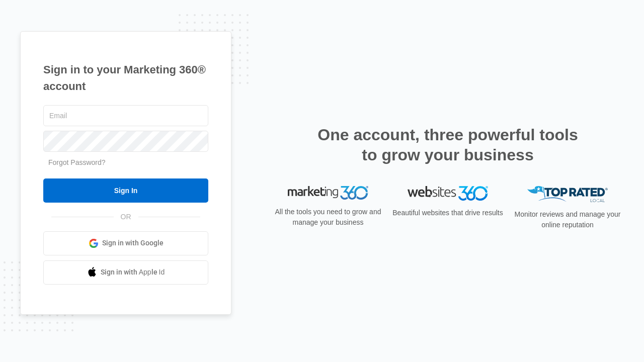 The width and height of the screenshot is (644, 362). I want to click on span: Sign in with Google, so click(133, 243).